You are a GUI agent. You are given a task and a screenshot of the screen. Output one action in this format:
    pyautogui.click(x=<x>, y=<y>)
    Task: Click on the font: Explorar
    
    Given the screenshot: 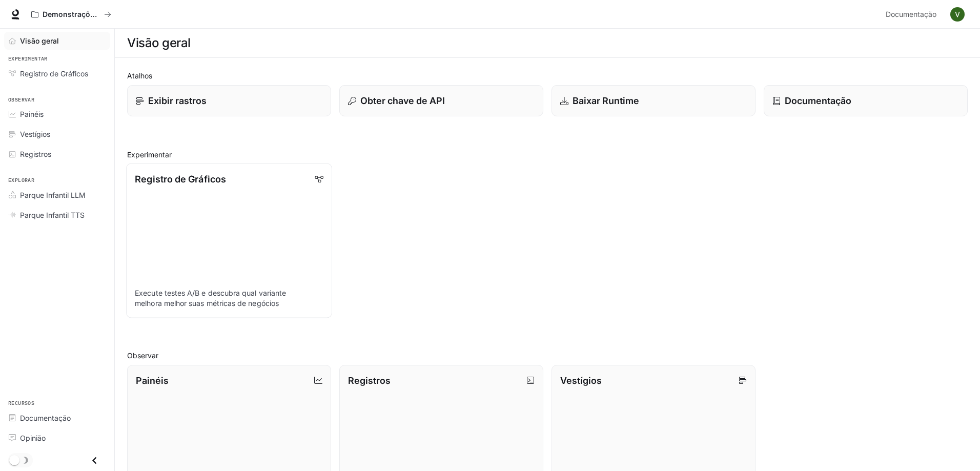 What is the action you would take?
    pyautogui.click(x=21, y=180)
    